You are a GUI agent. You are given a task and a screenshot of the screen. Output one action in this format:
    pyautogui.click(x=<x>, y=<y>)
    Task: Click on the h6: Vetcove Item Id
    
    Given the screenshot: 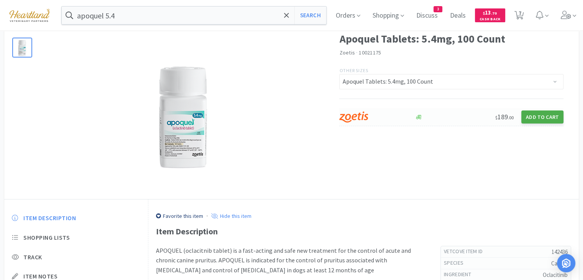 What is the action you would take?
    pyautogui.click(x=467, y=252)
    